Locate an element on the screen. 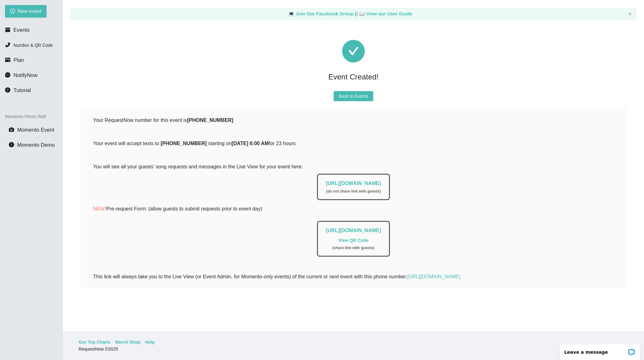  div: Your event will accept texts to starting on for 23 hours is located at coordinates (354, 143).